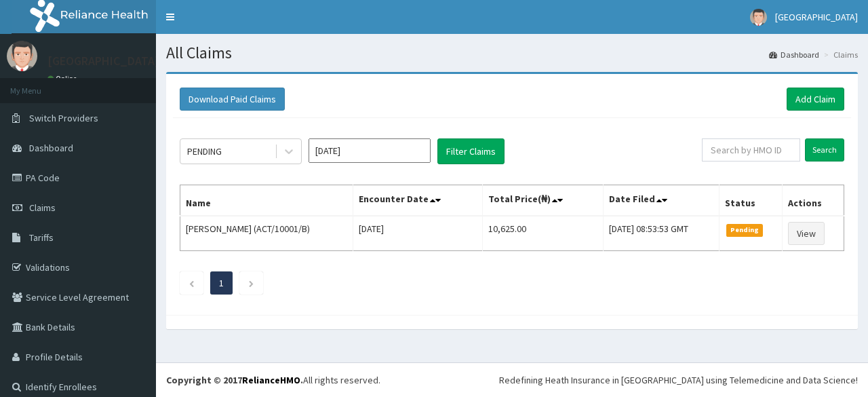  Describe the element at coordinates (471, 151) in the screenshot. I see `button: Filter Claims` at that location.